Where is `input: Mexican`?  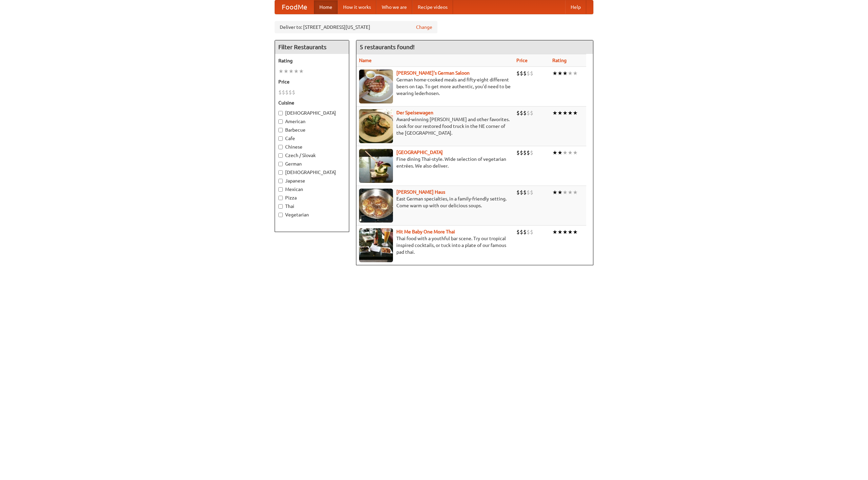 input: Mexican is located at coordinates (280, 189).